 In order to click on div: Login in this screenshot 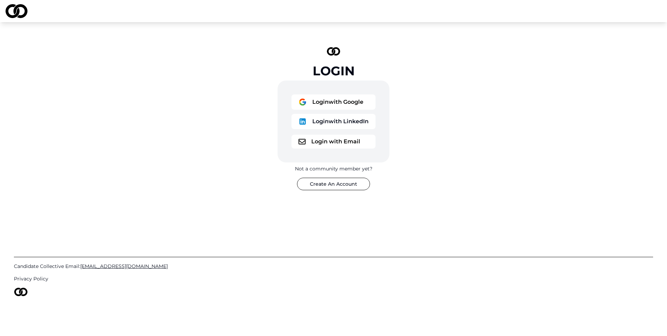, I will do `click(333, 71)`.